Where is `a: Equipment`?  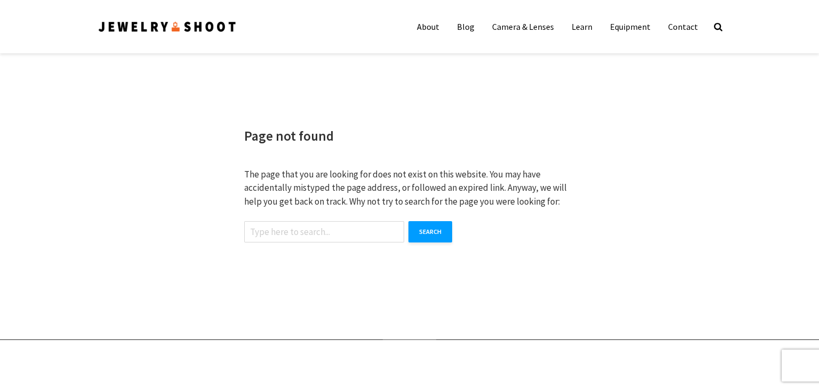
a: Equipment is located at coordinates (630, 27).